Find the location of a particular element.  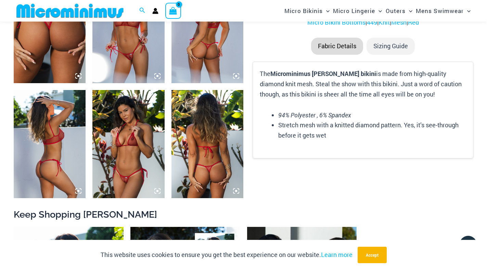

img: MM SHOP LOGO FLAT is located at coordinates (70, 11).